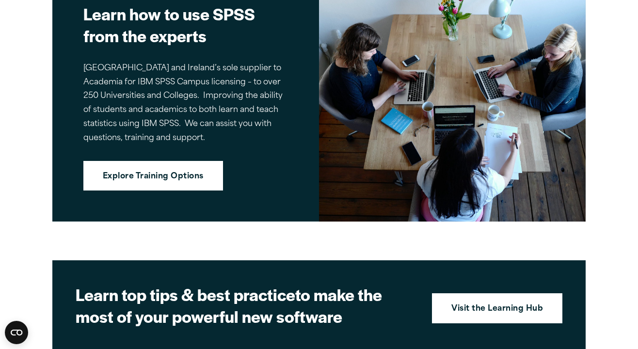  Describe the element at coordinates (245, 305) in the screenshot. I see `h2: to make the most of your powerful new software` at that location.